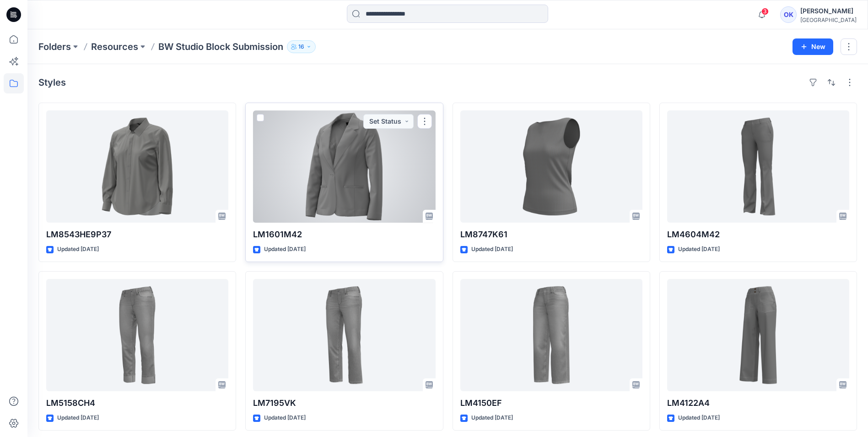  Describe the element at coordinates (788, 15) in the screenshot. I see `div: OK` at that location.